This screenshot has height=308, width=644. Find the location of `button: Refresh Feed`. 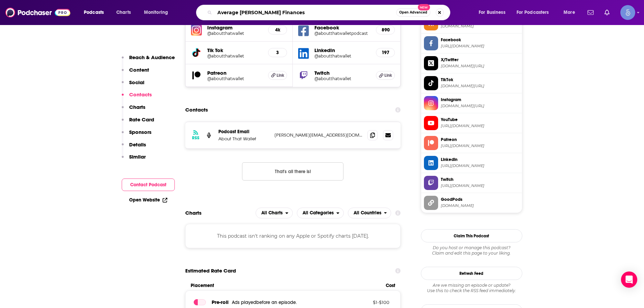

button: Refresh Feed is located at coordinates (472, 273).